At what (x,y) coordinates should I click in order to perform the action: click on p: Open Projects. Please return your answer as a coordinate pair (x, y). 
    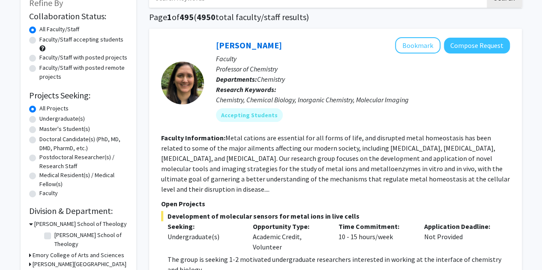
    Looking at the image, I should click on (336, 204).